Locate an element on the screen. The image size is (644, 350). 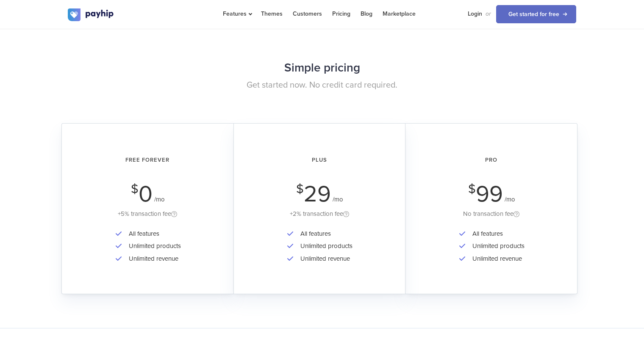
a: Get started for free is located at coordinates (536, 14).